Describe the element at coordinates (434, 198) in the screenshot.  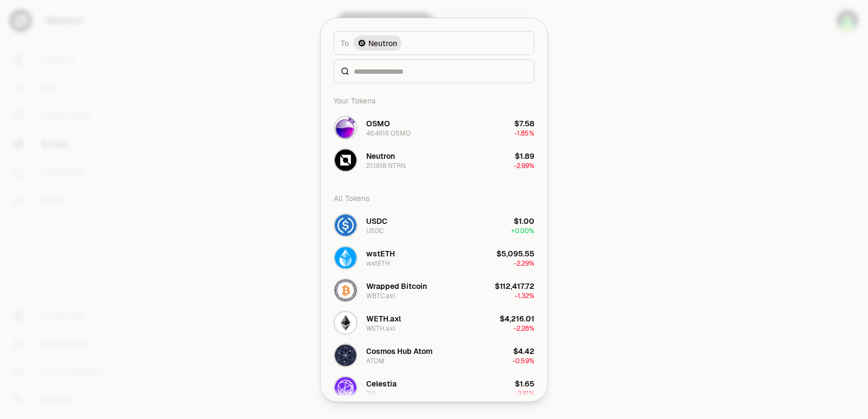
I see `div: All Tokens` at that location.